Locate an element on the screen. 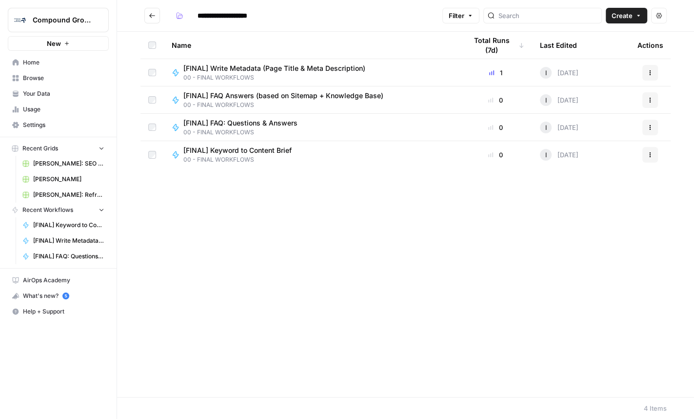 Image resolution: width=694 pixels, height=419 pixels. div: Last Edited is located at coordinates (559, 45).